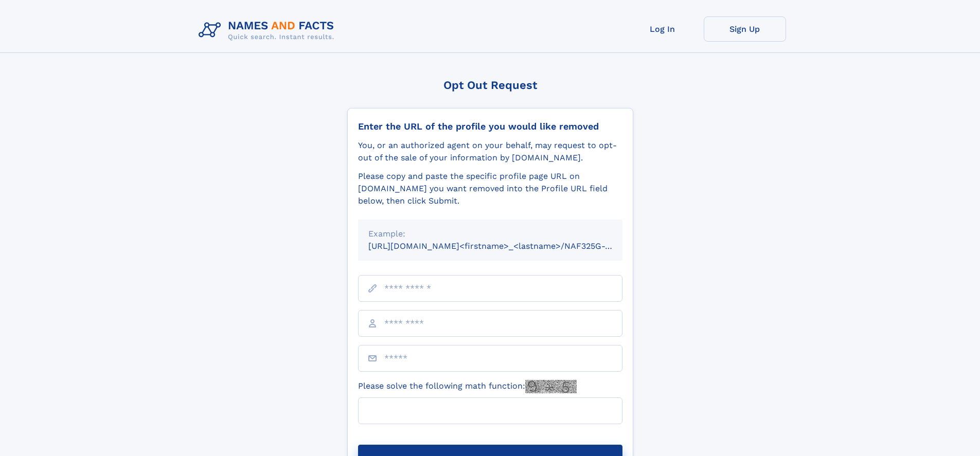 Image resolution: width=980 pixels, height=456 pixels. I want to click on div: Opt Out Request, so click(490, 85).